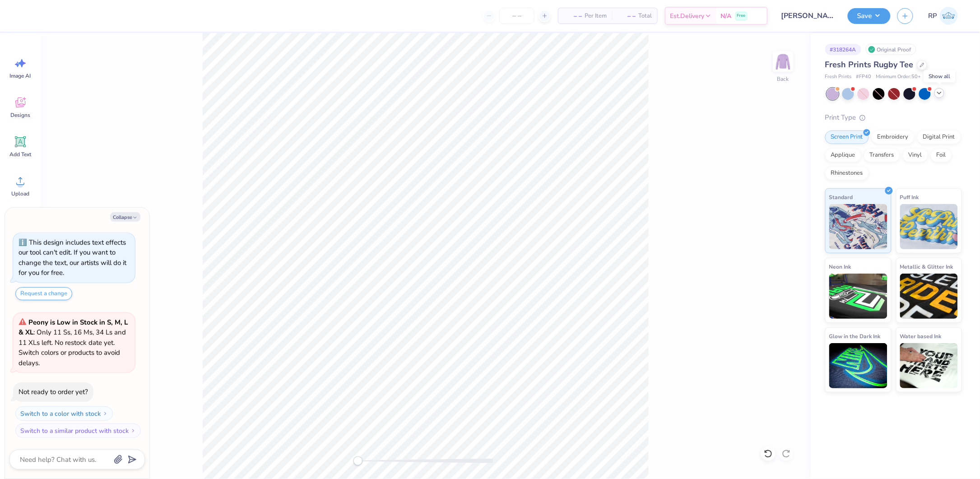 The width and height of the screenshot is (980, 479). What do you see at coordinates (595, 16) in the screenshot?
I see `span: Per Item` at bounding box center [595, 16].